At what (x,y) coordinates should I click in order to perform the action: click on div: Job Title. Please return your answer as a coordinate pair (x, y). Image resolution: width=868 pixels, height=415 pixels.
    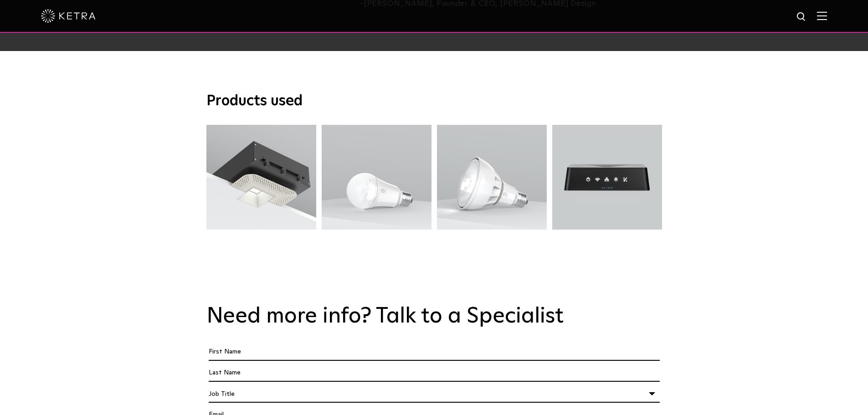
    Looking at the image, I should click on (434, 394).